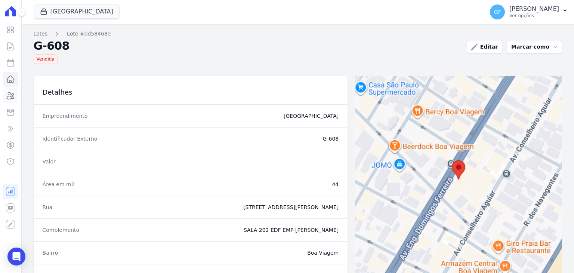  I want to click on span: Vendida, so click(46, 59).